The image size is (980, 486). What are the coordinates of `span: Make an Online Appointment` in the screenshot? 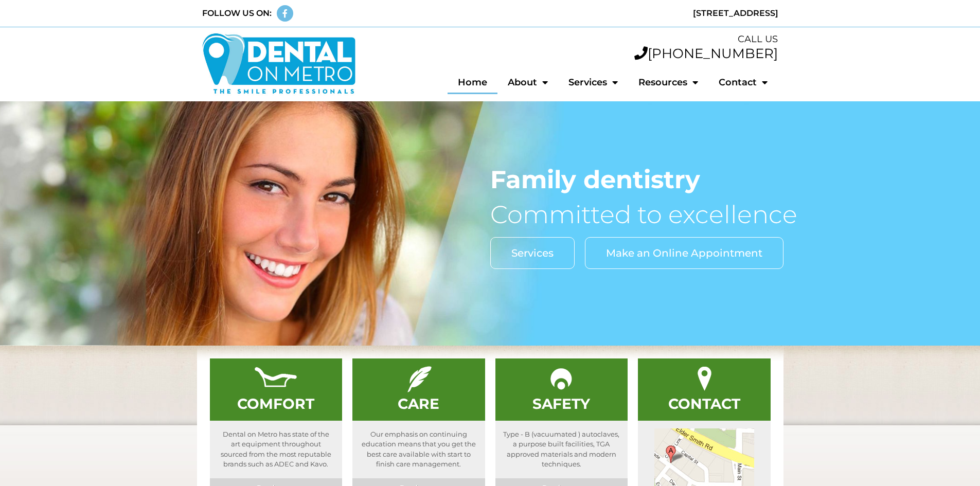 It's located at (684, 253).